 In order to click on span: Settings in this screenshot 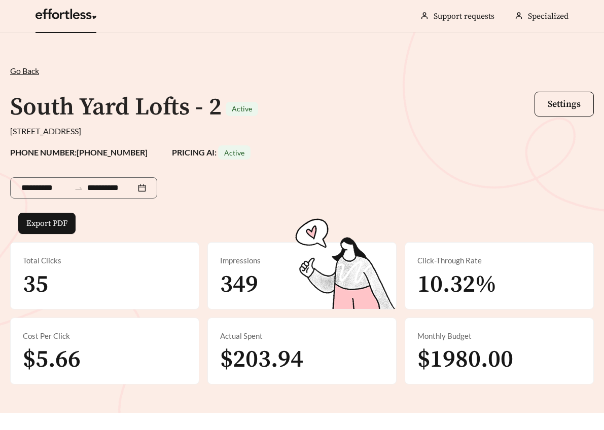, I will do `click(564, 104)`.